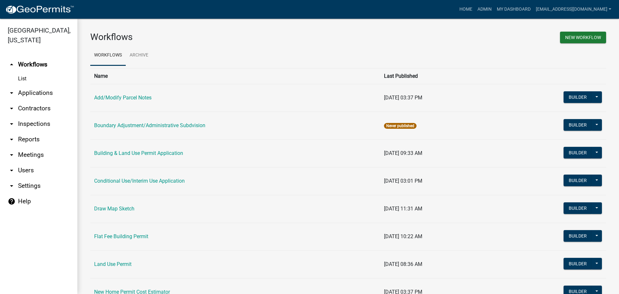  I want to click on th: Name, so click(235, 76).